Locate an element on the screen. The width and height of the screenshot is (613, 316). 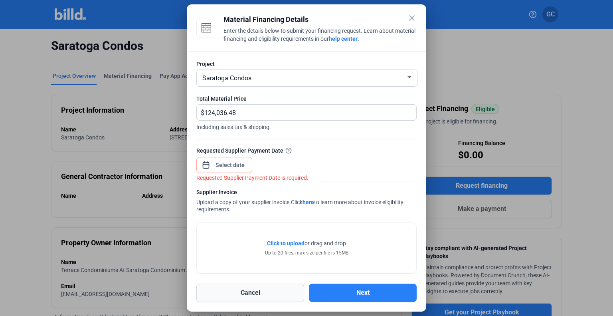
i: Requested Supplier Payment Date is required. is located at coordinates (252, 178).